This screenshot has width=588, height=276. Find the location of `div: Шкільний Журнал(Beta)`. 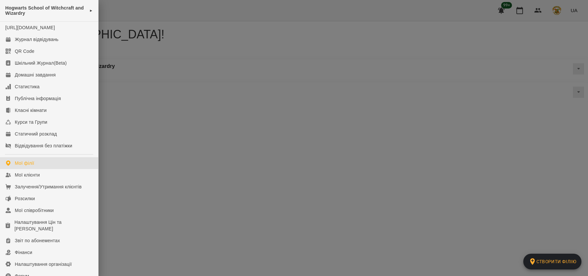

div: Шкільний Журнал(Beta) is located at coordinates (41, 63).